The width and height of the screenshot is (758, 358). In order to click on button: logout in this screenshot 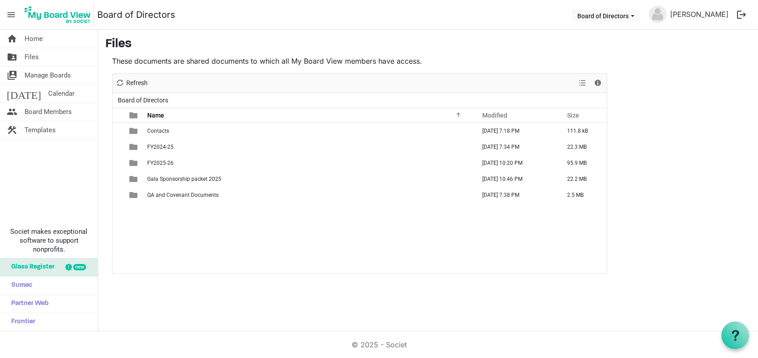, I will do `click(741, 15)`.